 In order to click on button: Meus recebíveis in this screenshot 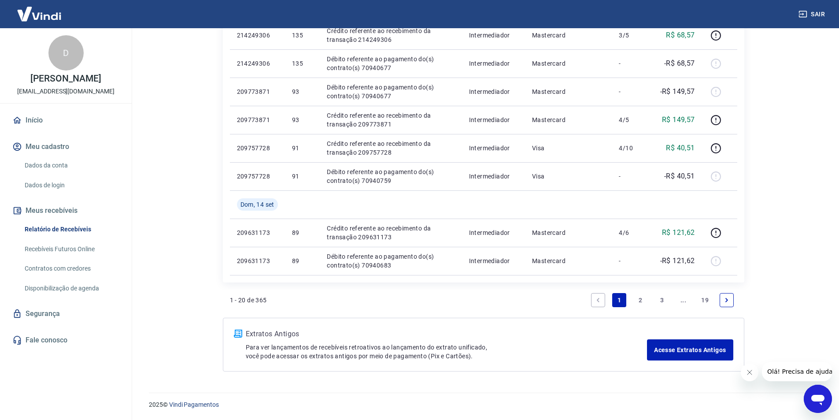, I will do `click(66, 210)`.